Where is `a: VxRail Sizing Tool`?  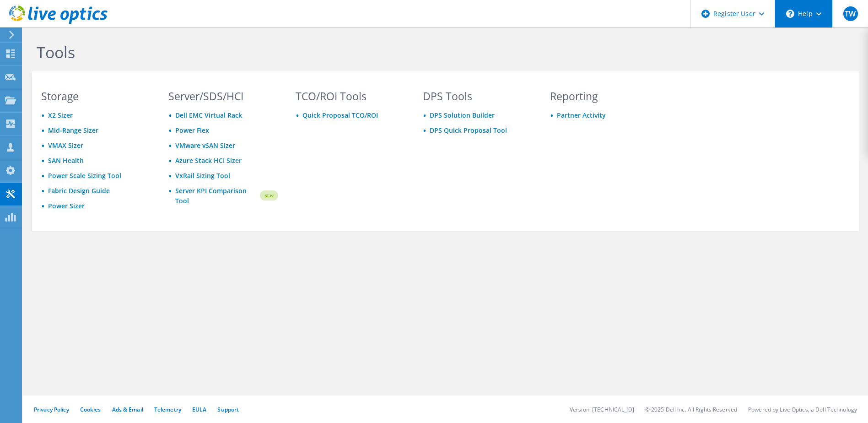
a: VxRail Sizing Tool is located at coordinates (202, 175).